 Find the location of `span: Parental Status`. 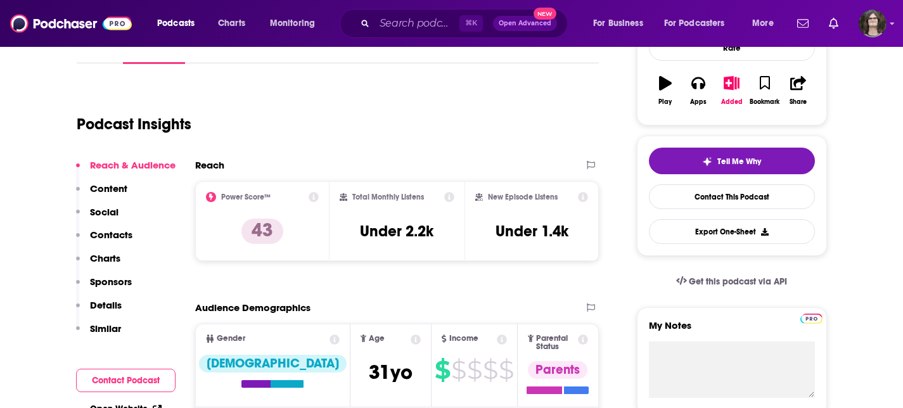

span: Parental Status is located at coordinates (556, 343).